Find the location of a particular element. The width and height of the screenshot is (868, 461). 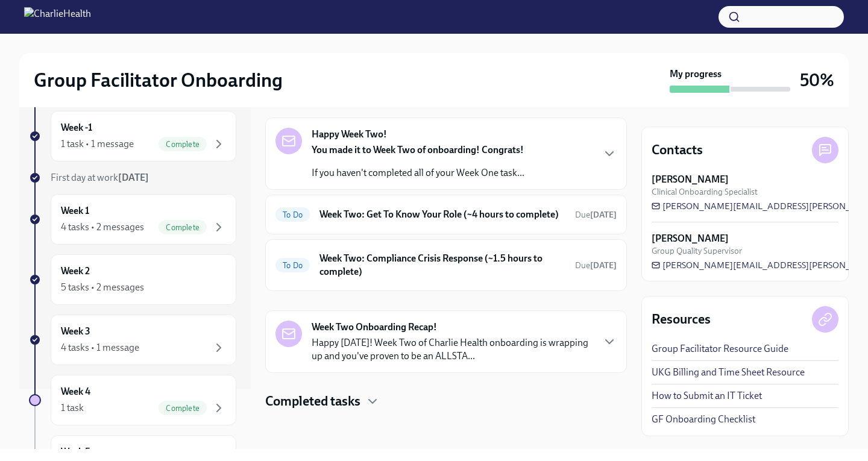

h6: Week Two: Get To Know Your Role (~4 hours to complete) is located at coordinates (442, 215).